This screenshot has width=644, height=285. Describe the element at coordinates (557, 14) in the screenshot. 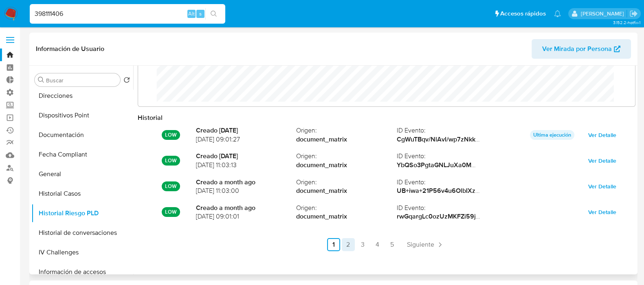

I see `a: Notificaciones` at that location.